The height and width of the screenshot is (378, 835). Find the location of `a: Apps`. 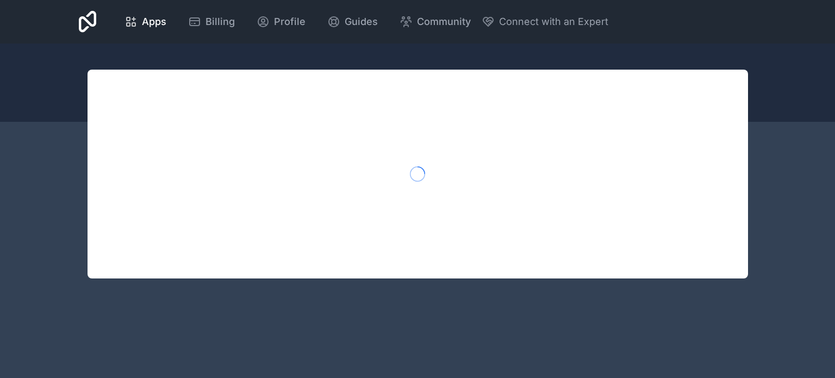

a: Apps is located at coordinates (145, 22).